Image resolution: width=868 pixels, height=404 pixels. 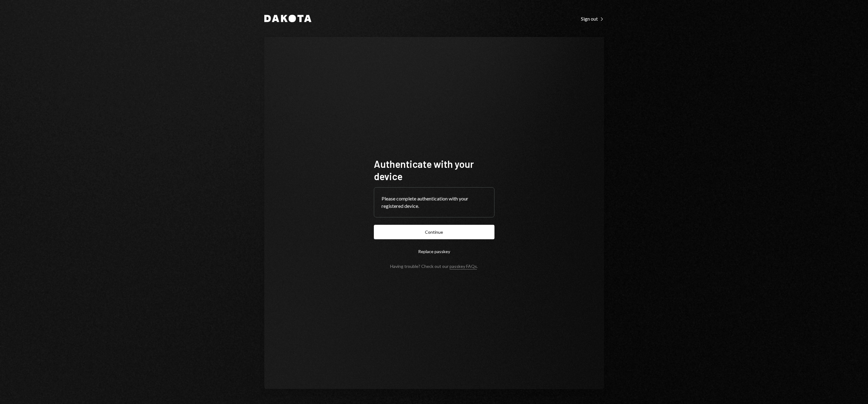 What do you see at coordinates (434, 266) in the screenshot?
I see `div: Having trouble? Check out our .` at bounding box center [434, 266].